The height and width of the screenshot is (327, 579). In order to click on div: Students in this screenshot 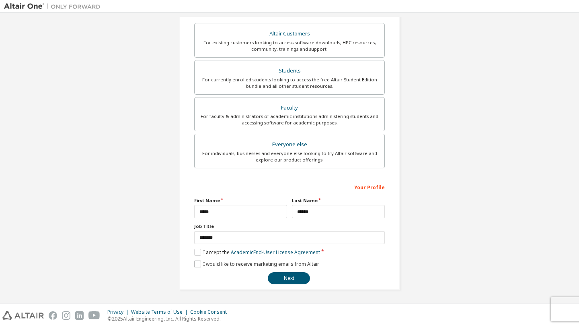, I will do `click(290, 71)`.